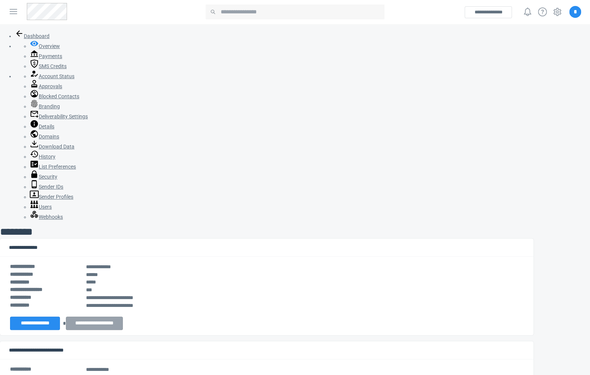 The width and height of the screenshot is (590, 375). I want to click on a: Payments, so click(46, 56).